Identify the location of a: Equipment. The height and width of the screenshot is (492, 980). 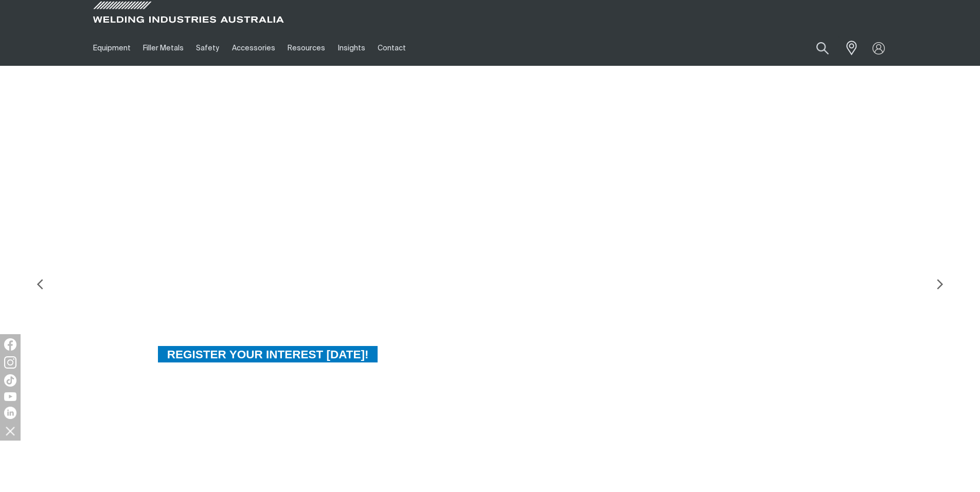
(111, 48).